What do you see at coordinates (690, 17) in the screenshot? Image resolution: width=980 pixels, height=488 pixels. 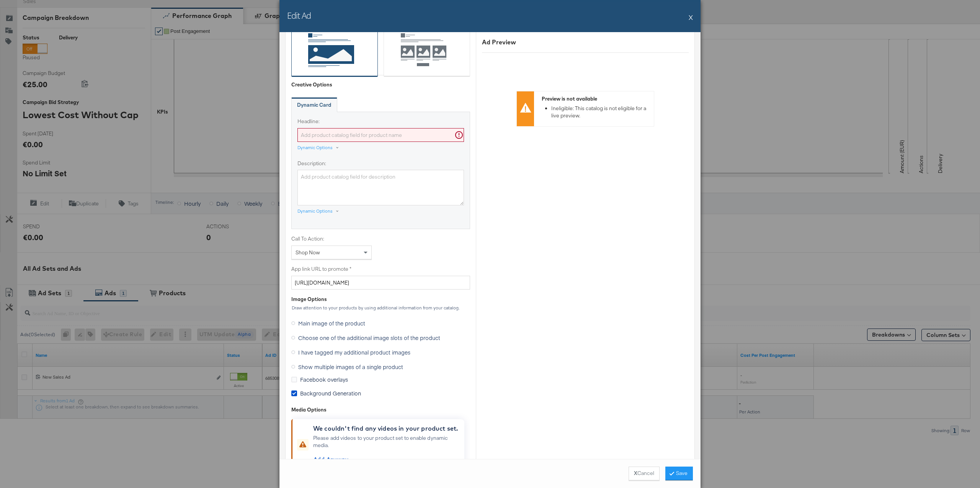 I see `button: X` at bounding box center [690, 17].